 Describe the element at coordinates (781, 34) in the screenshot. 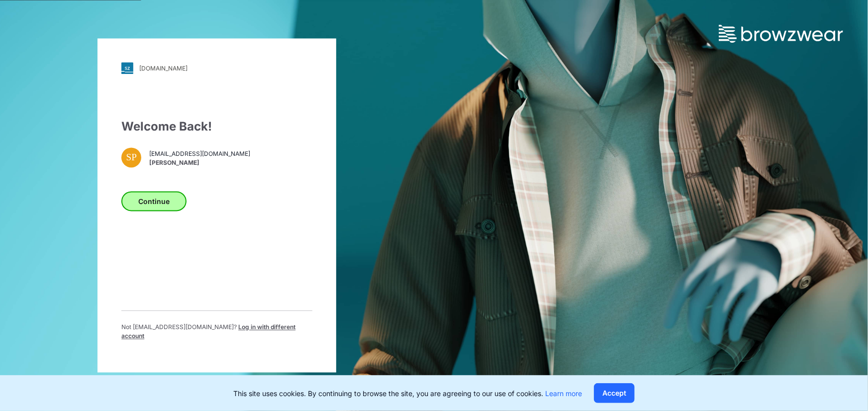

I see `img: browzwear-logo.73288ffb.svg` at that location.